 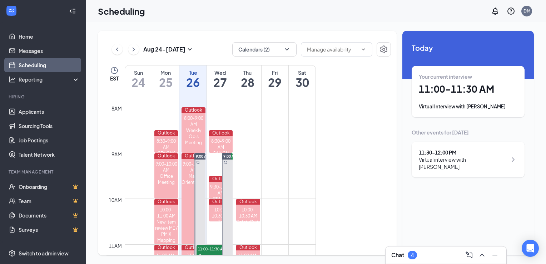 I want to click on div: DM, so click(x=527, y=11).